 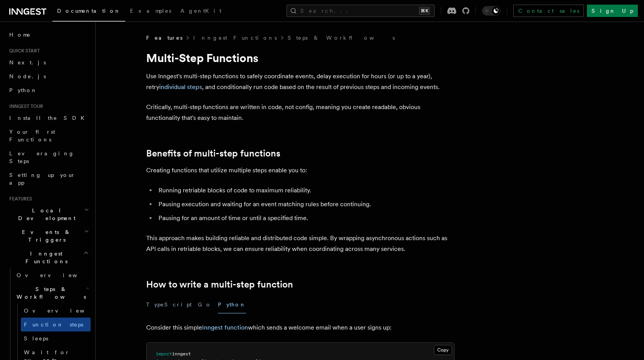 What do you see at coordinates (56, 324) in the screenshot?
I see `a: Function steps` at bounding box center [56, 324].